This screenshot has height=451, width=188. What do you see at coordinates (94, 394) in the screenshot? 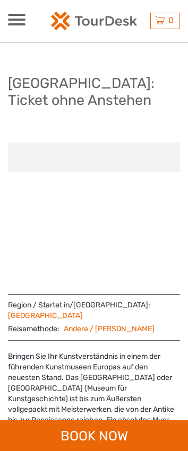
I see `div: Bringen Sie Ihr Kunstverständnis in einem der führenden Kunstmuseen Europas auf den neuesten Stan...` at bounding box center [94, 394].